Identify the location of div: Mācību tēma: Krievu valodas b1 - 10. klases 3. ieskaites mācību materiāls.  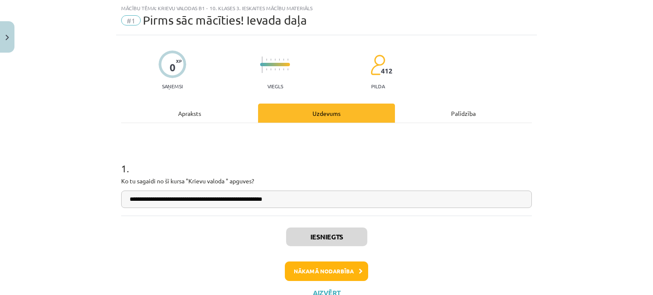
(326, 8).